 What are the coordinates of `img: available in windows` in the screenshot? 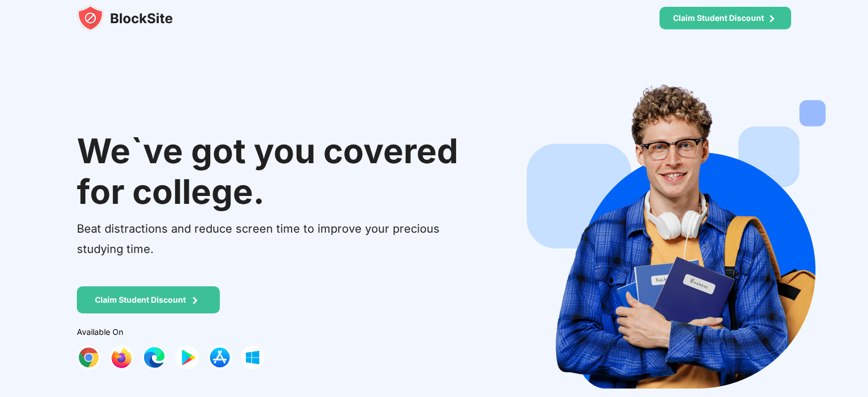 It's located at (252, 358).